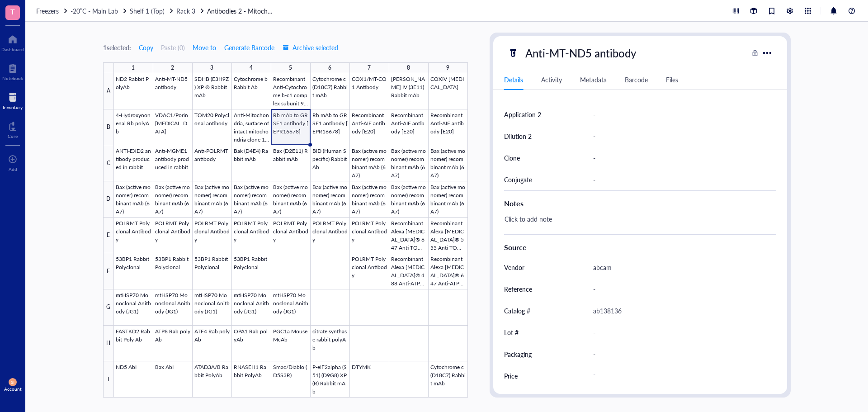 The image size is (868, 412). What do you see at coordinates (369, 68) in the screenshot?
I see `div: 7` at bounding box center [369, 68].